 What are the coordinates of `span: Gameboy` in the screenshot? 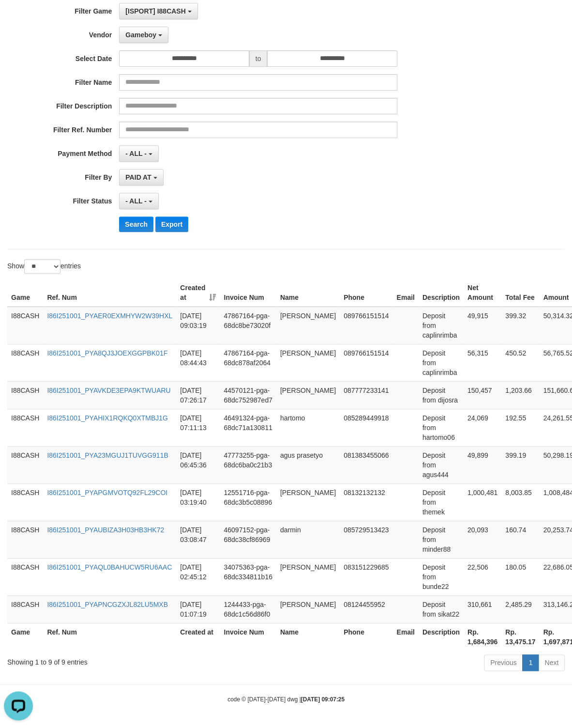 It's located at (141, 35).